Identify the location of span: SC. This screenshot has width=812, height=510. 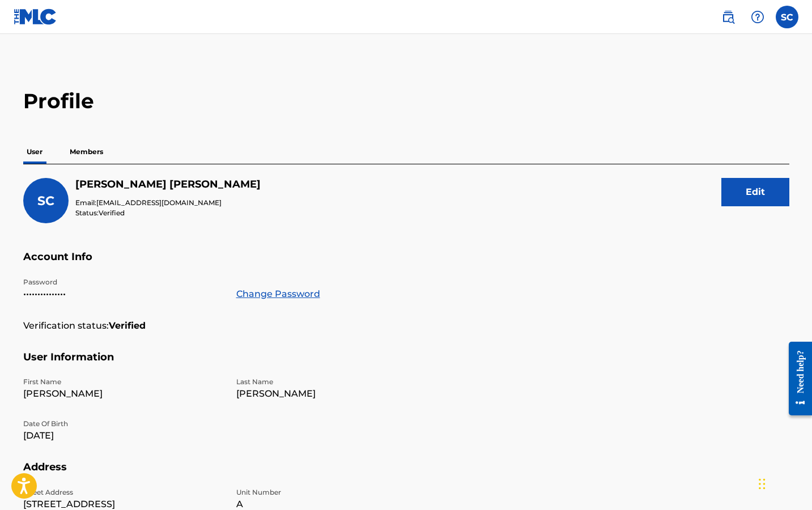
(46, 201).